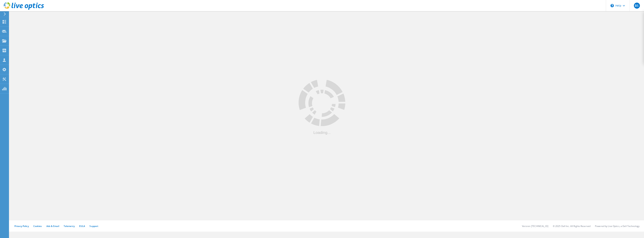  What do you see at coordinates (637, 5) in the screenshot?
I see `span: BS` at bounding box center [637, 5].